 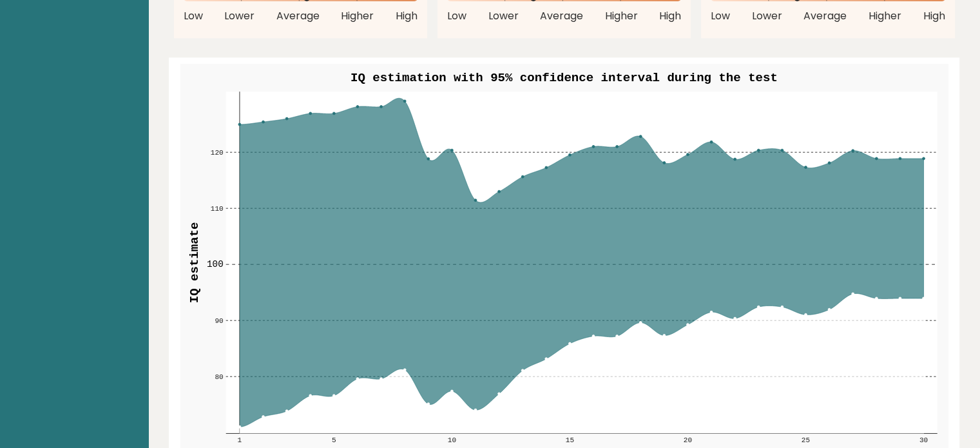 I want to click on text: 10, so click(x=451, y=440).